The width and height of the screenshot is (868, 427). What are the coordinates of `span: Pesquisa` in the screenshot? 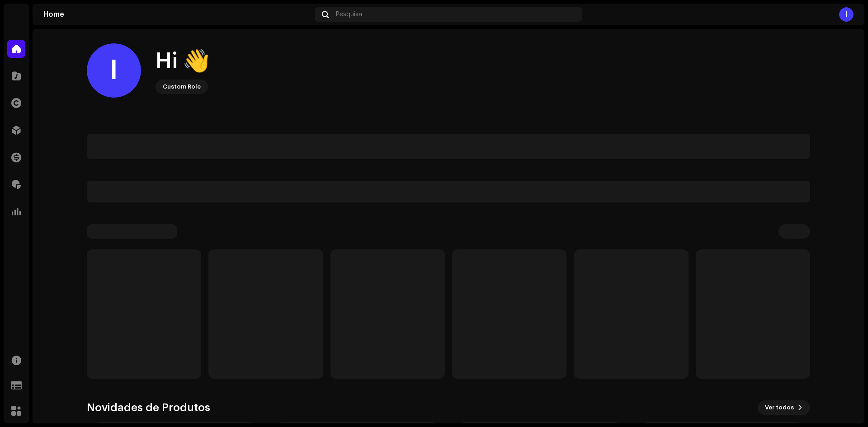 It's located at (349, 15).